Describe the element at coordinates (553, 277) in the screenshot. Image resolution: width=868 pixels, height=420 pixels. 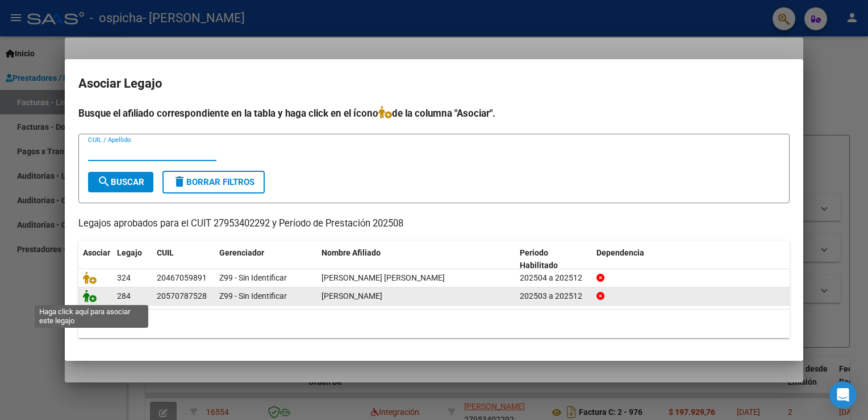
I see `div: 202504 a 202512` at that location.